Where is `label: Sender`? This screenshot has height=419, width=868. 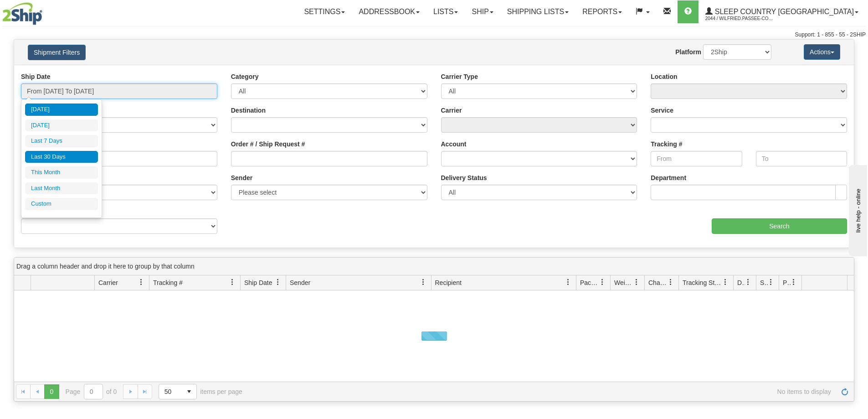
label: Sender is located at coordinates (241, 178).